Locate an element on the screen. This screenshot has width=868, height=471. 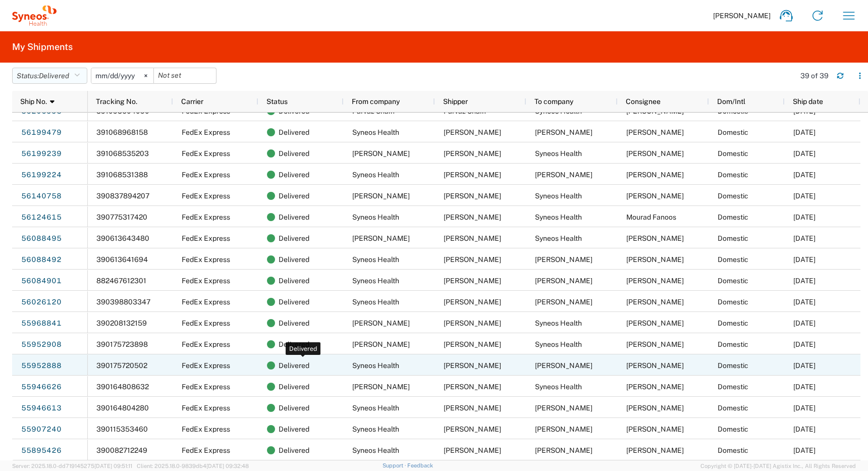
a: 56140758 is located at coordinates (41, 196).